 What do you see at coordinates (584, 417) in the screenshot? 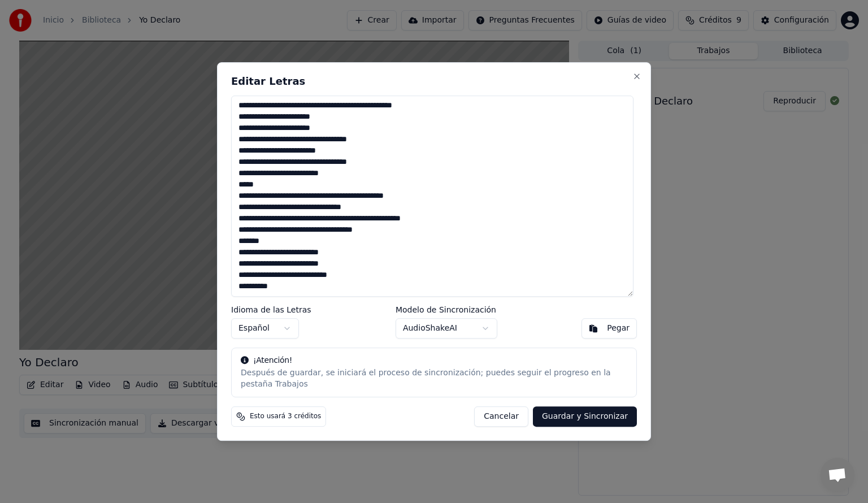
I see `button: Guardar y Sincronizar` at bounding box center [584, 417].